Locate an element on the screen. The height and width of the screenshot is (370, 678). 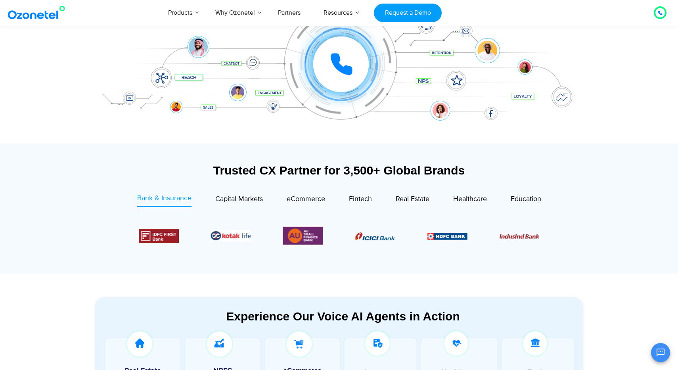
a: Fintech is located at coordinates (360, 200).